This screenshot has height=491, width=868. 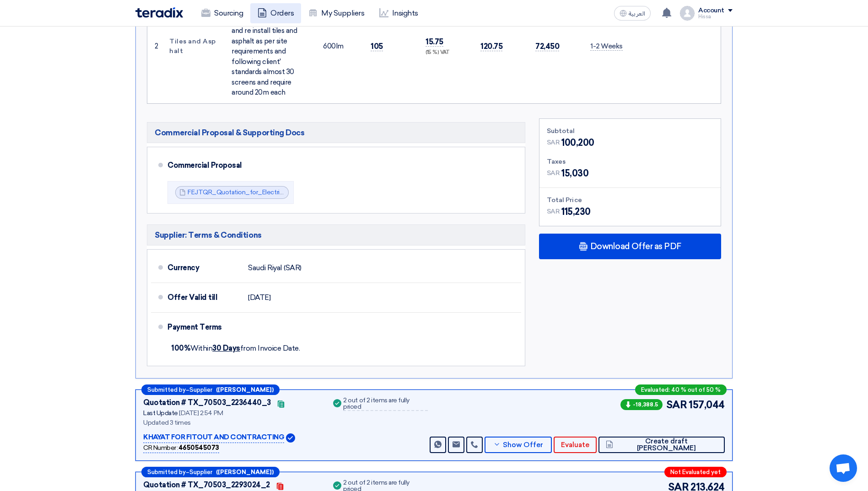 I want to click on span: 600, so click(x=329, y=46).